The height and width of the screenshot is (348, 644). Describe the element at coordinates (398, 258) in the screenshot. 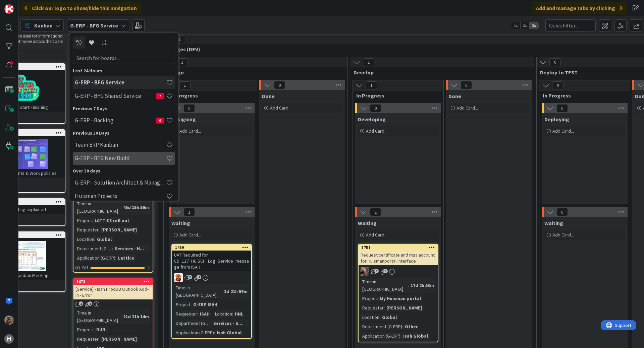

I see `div: Request certificate and msa account for Huismanportal interface` at that location.